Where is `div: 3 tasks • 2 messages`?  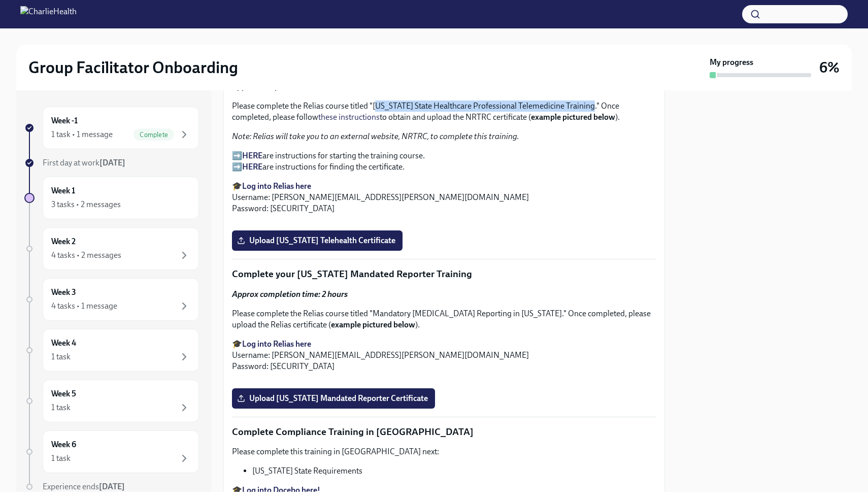
div: 3 tasks • 2 messages is located at coordinates (86, 205).